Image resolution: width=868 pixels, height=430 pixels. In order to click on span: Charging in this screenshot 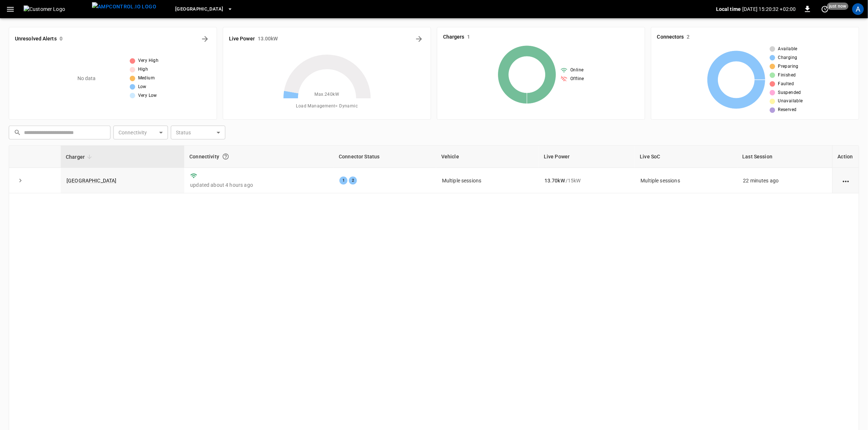, I will do `click(788, 58)`.